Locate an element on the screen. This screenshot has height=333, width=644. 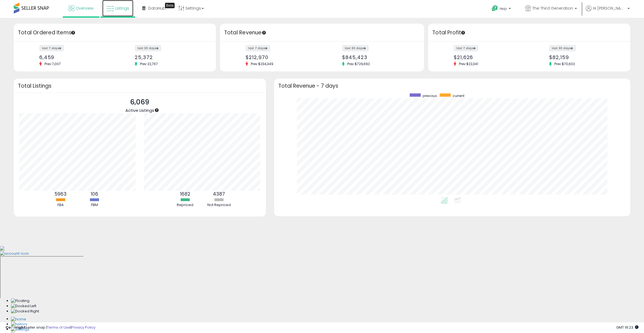
span: previous is located at coordinates (430, 96).